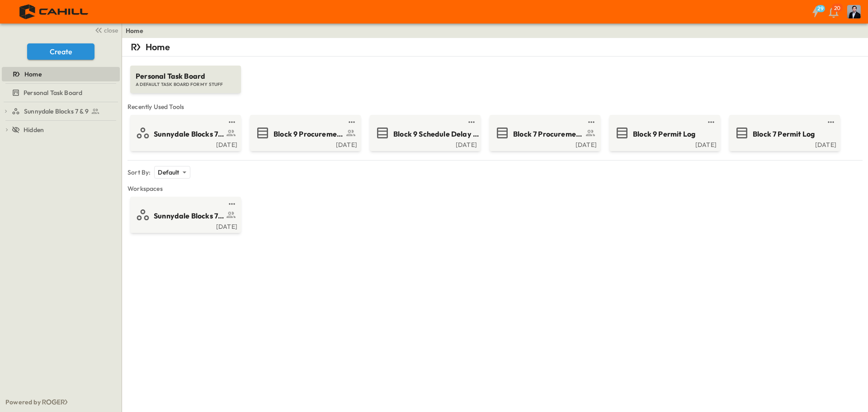 The height and width of the screenshot is (412, 868). What do you see at coordinates (139, 172) in the screenshot?
I see `p: Sort By:` at bounding box center [139, 172].